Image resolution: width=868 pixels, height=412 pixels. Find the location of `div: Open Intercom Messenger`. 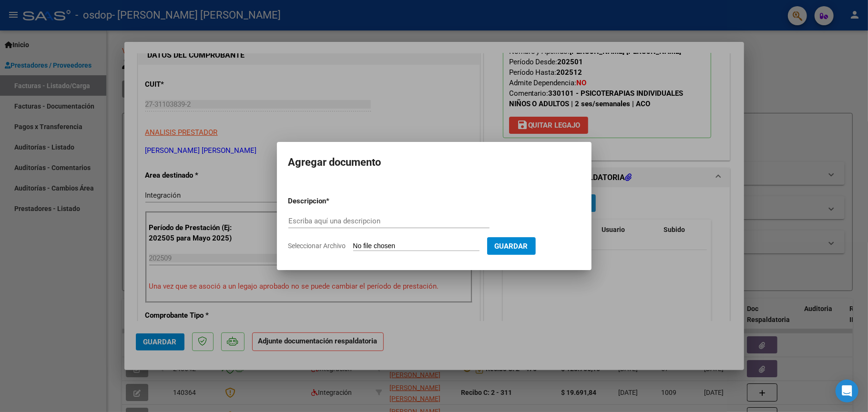

div: Open Intercom Messenger is located at coordinates (847, 391).